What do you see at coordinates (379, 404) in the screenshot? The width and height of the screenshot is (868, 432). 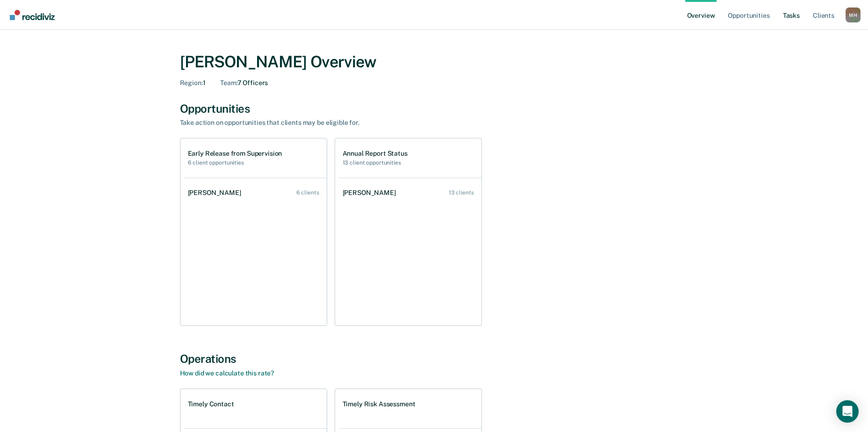 I see `h1: Timely Risk Assessment` at bounding box center [379, 404].